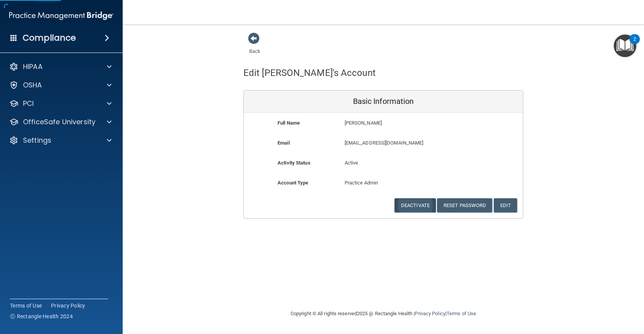  What do you see at coordinates (60, 103) in the screenshot?
I see `a: PCI` at bounding box center [60, 103].